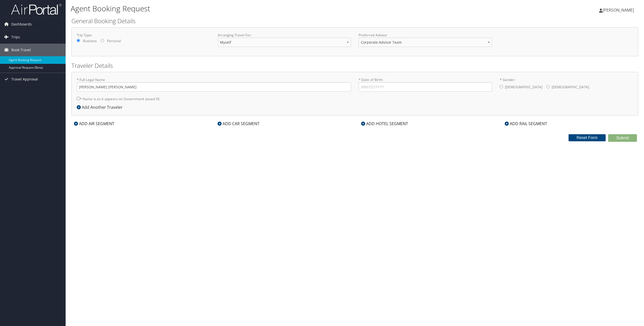  Describe the element at coordinates (101, 107) in the screenshot. I see `div: Add Another Traveler` at that location.